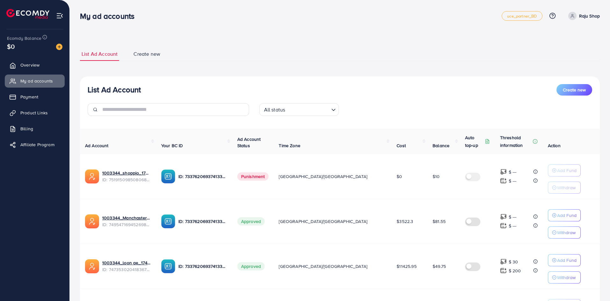 Image resolution: width=610 pixels, height=301 pixels. I want to click on input: Search for option, so click(308, 109).